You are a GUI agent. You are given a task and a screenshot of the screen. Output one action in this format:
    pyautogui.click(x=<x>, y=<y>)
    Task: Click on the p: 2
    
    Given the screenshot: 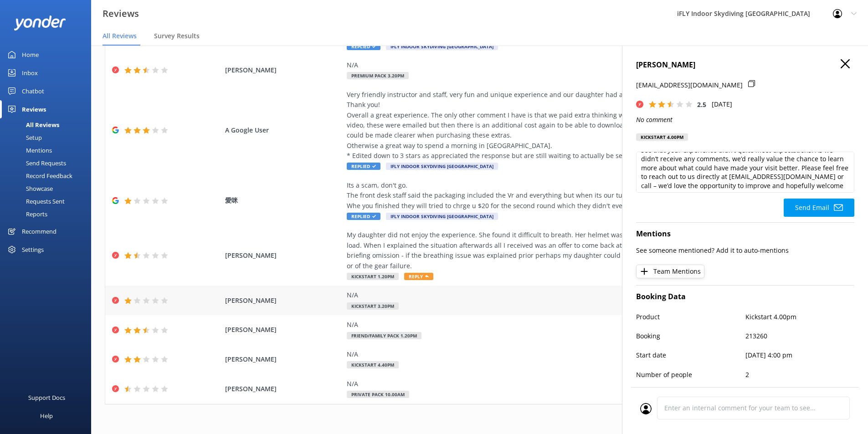 What is the action you would take?
    pyautogui.click(x=800, y=375)
    